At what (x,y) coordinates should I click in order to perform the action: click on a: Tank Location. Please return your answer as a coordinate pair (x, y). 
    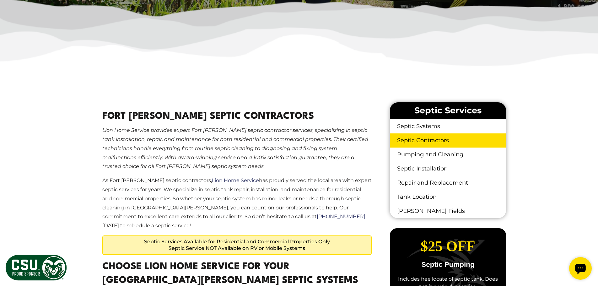
    Looking at the image, I should click on (448, 197).